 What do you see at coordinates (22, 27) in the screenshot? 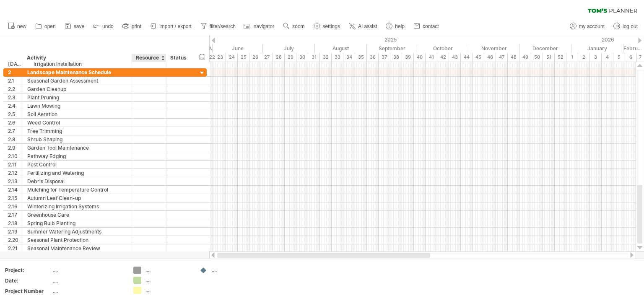
I see `span: new` at bounding box center [22, 27].